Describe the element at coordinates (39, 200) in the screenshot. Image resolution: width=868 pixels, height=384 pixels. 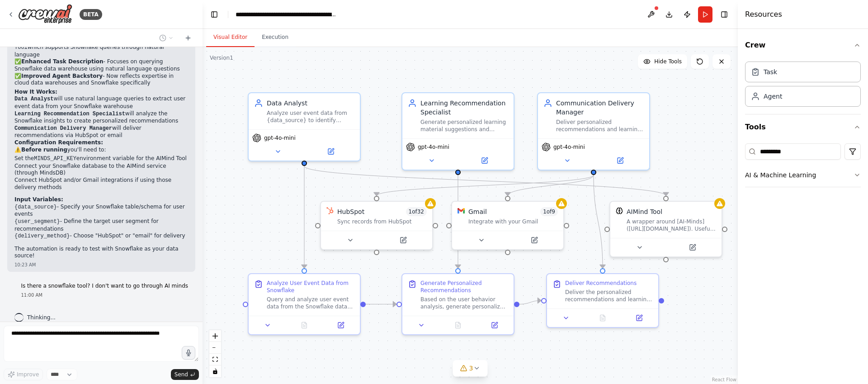
I see `strong: Input Variables:` at that location.